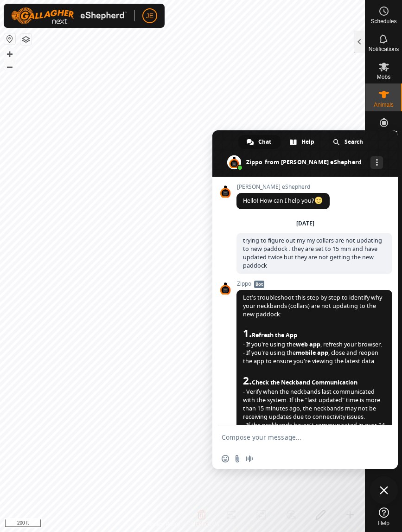 The width and height of the screenshot is (402, 532). Describe the element at coordinates (383, 133) in the screenshot. I see `span: Neckbands` at that location.